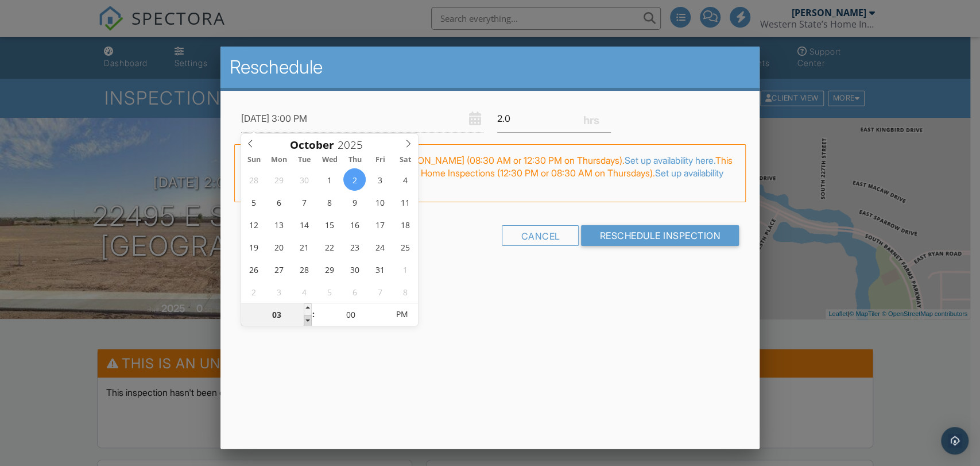  What do you see at coordinates (406, 159) in the screenshot?
I see `span: Sat` at bounding box center [406, 159].